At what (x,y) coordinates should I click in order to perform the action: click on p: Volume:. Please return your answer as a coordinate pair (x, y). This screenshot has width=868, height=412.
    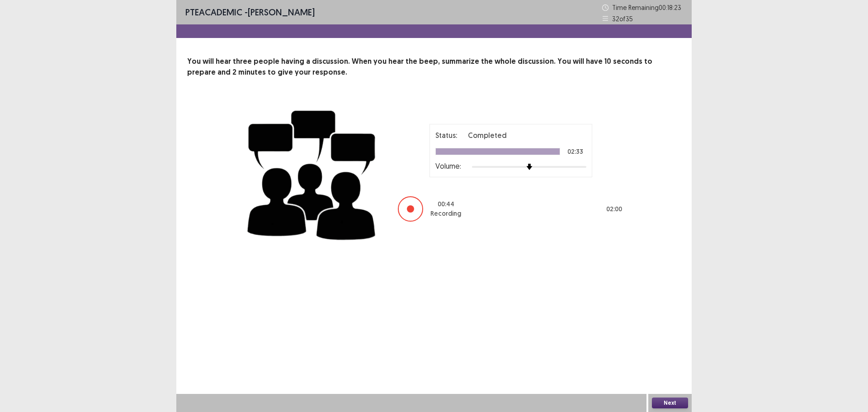
    Looking at the image, I should click on (448, 166).